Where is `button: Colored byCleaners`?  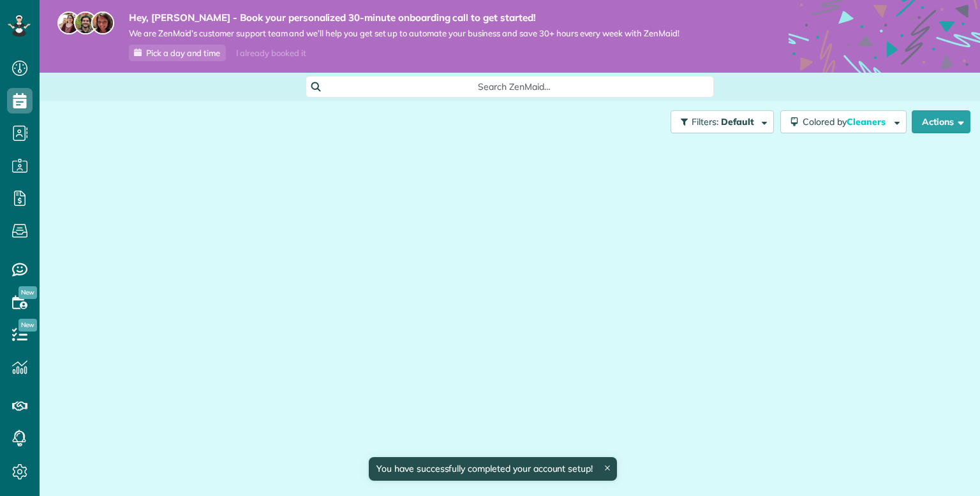 button: Colored byCleaners is located at coordinates (844, 121).